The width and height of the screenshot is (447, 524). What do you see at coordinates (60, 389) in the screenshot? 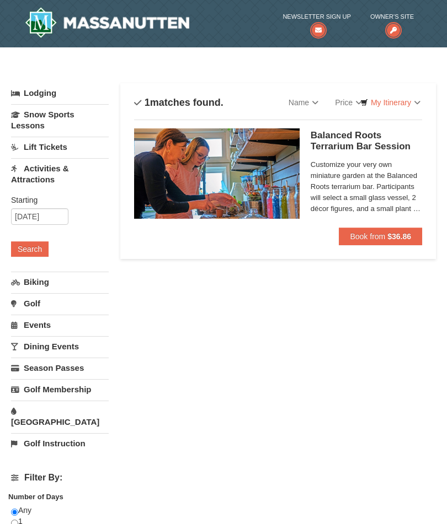
I see `a: Golf Membership` at bounding box center [60, 389].